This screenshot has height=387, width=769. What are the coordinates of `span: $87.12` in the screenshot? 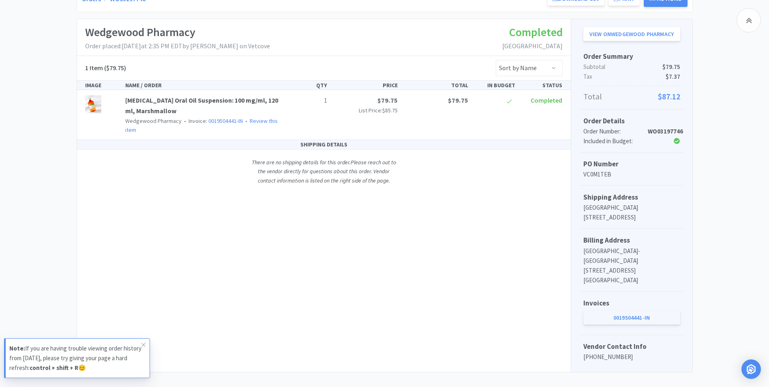 It's located at (669, 97).